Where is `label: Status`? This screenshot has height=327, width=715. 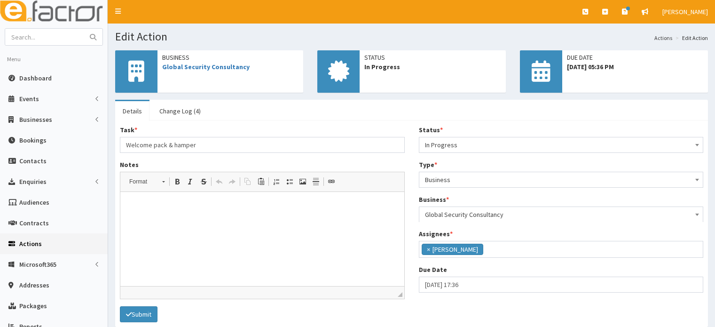 label: Status is located at coordinates (431, 130).